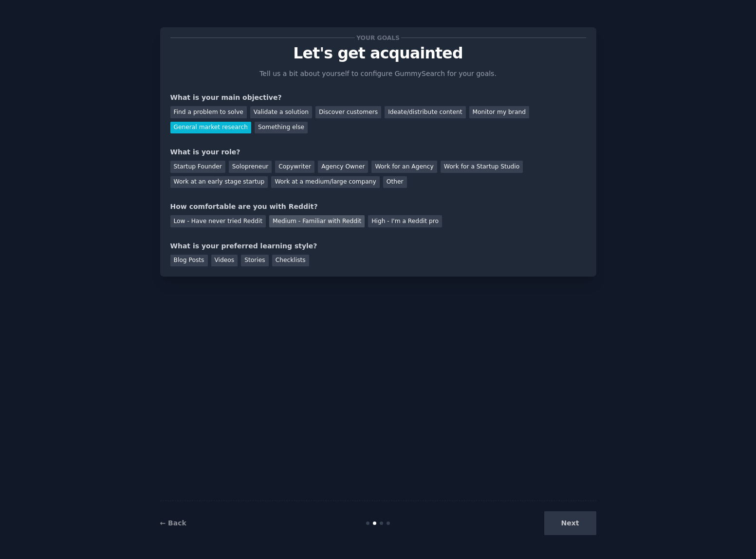 The width and height of the screenshot is (756, 559). What do you see at coordinates (291, 261) in the screenshot?
I see `div: Checklists` at bounding box center [291, 261].